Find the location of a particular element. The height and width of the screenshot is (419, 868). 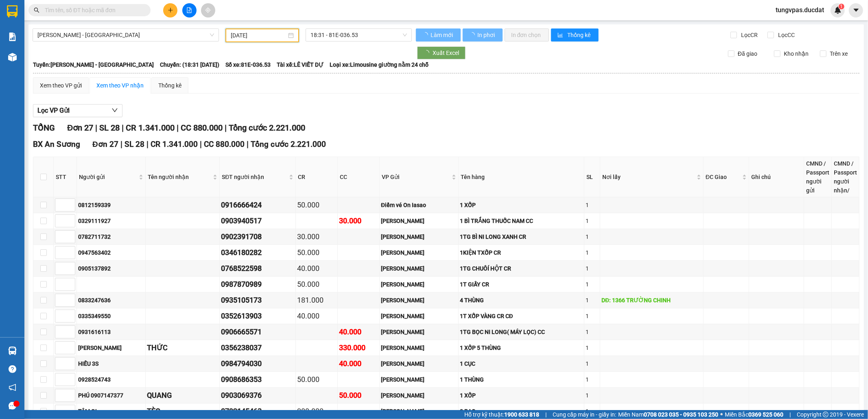

span: caret-down is located at coordinates (857, 10).